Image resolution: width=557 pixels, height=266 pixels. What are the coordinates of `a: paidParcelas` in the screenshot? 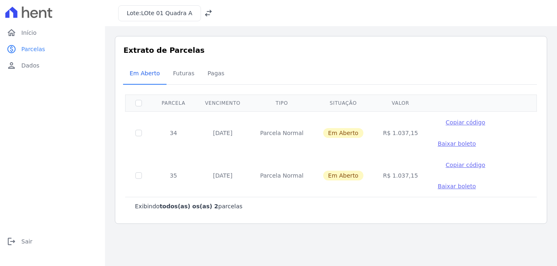 It's located at (52, 49).